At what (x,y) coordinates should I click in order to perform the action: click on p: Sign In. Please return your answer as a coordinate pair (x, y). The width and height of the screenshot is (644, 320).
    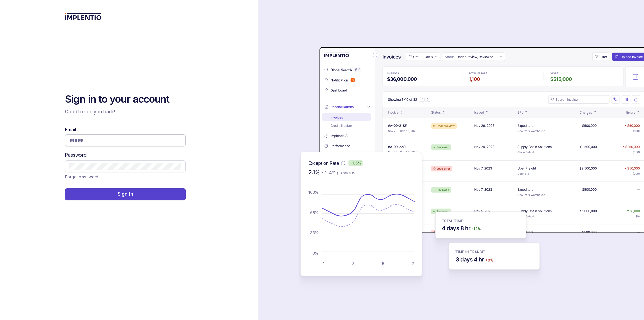
    Looking at the image, I should click on (126, 194).